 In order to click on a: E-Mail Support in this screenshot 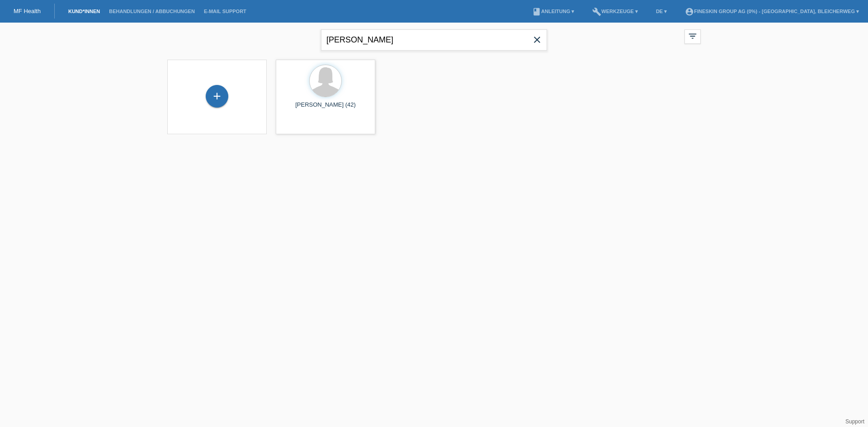, I will do `click(225, 11)`.